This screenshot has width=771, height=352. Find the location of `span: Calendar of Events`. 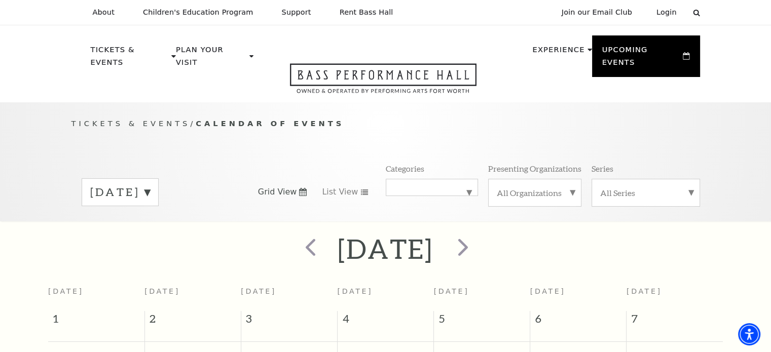

span: Calendar of Events is located at coordinates (270, 123).